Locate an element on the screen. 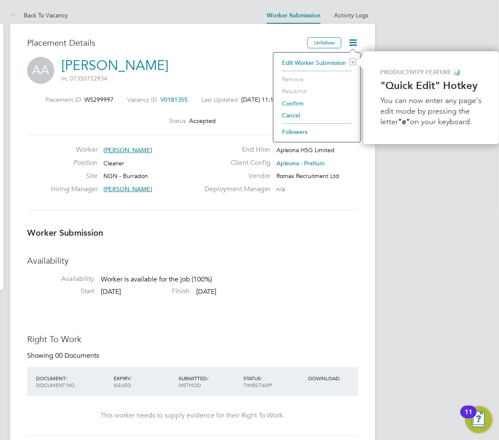 The width and height of the screenshot is (499, 440). span: AA is located at coordinates (41, 70).